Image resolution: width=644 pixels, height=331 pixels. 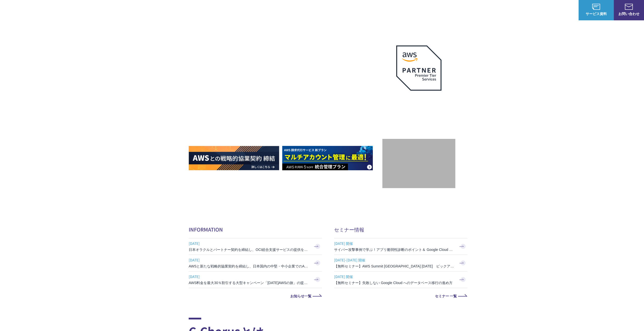 I want to click on em: AWS, so click(x=419, y=100).